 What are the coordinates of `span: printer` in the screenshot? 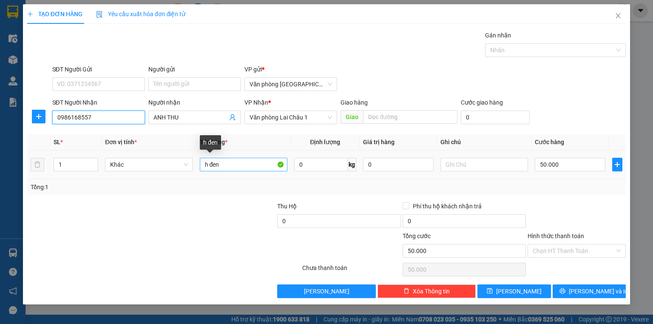 It's located at (562, 291).